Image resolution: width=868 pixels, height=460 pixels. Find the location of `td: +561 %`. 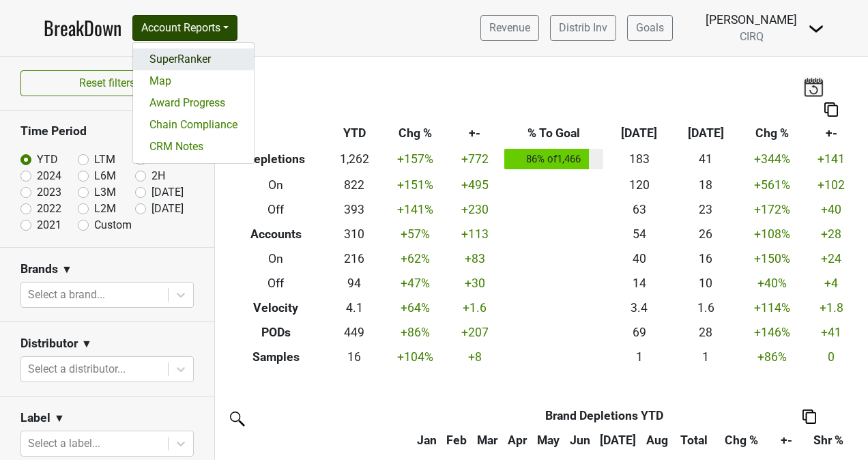

td: +561 % is located at coordinates (771, 185).